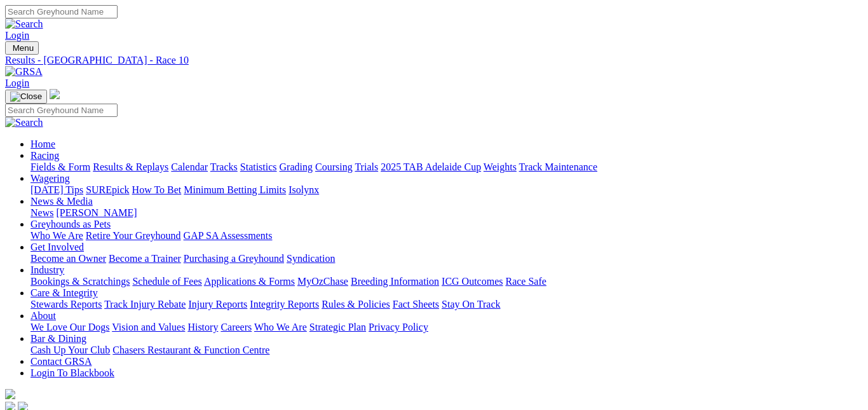 The height and width of the screenshot is (410, 868). Describe the element at coordinates (66, 303) in the screenshot. I see `a: Stewards Reports` at that location.